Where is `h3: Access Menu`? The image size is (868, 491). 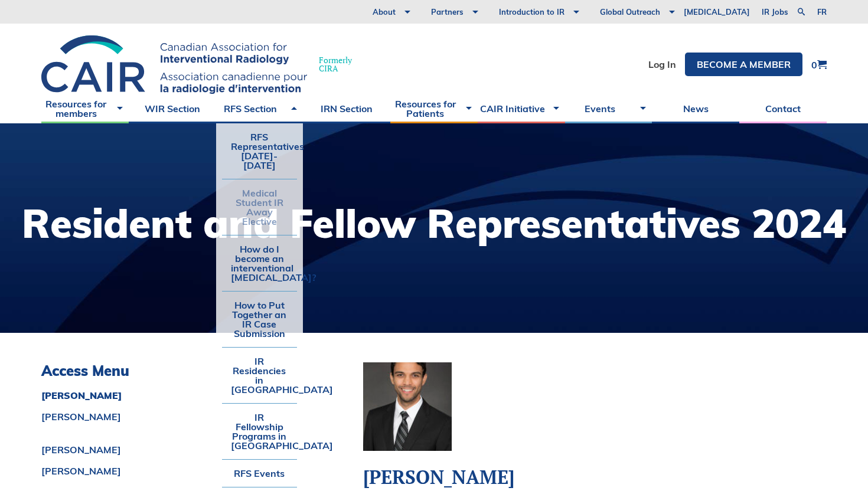 h3: Access Menu is located at coordinates (172, 371).